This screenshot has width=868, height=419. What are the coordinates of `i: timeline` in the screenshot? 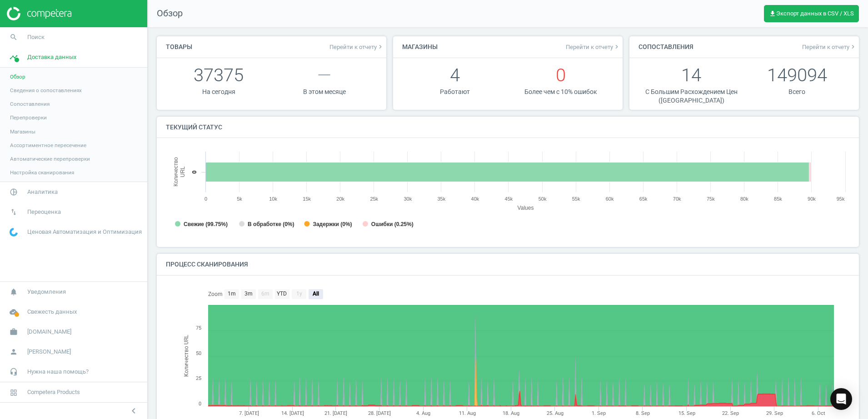 It's located at (14, 57).